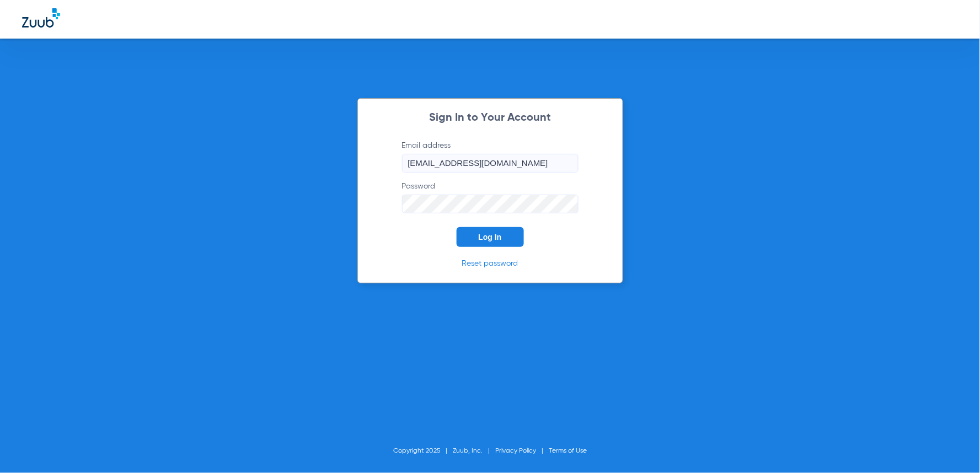  What do you see at coordinates (490, 163) in the screenshot?
I see `input: Email address` at bounding box center [490, 163].